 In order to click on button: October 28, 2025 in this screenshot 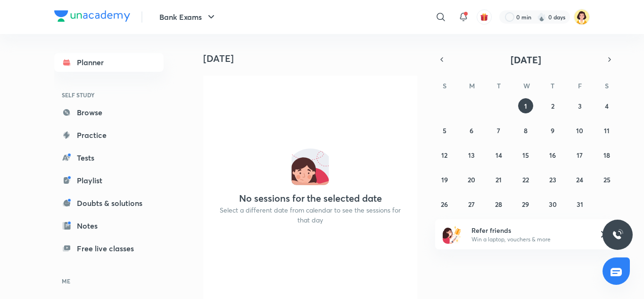, I will do `click(499, 204)`.